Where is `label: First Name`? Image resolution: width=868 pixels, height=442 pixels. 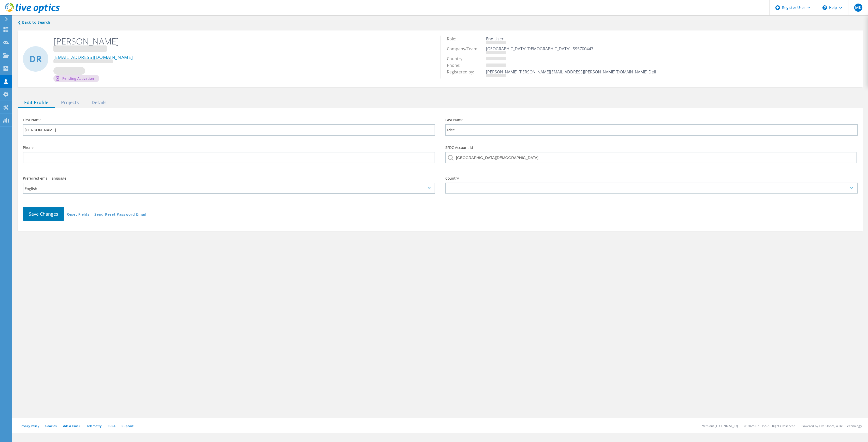
label: First Name is located at coordinates (229, 120).